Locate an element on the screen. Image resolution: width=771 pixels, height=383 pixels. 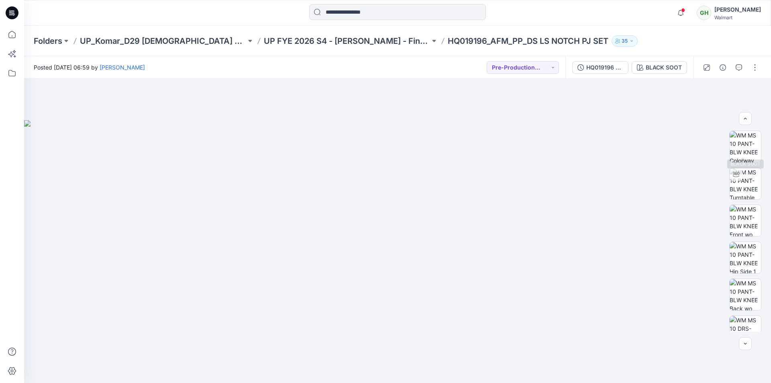
p: Folders is located at coordinates (48, 41).